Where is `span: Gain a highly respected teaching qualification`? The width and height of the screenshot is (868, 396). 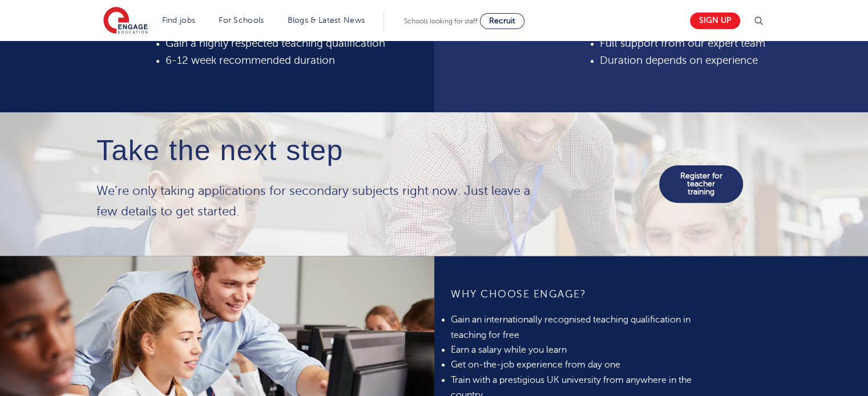 span: Gain a highly respected teaching qualification is located at coordinates (275, 44).